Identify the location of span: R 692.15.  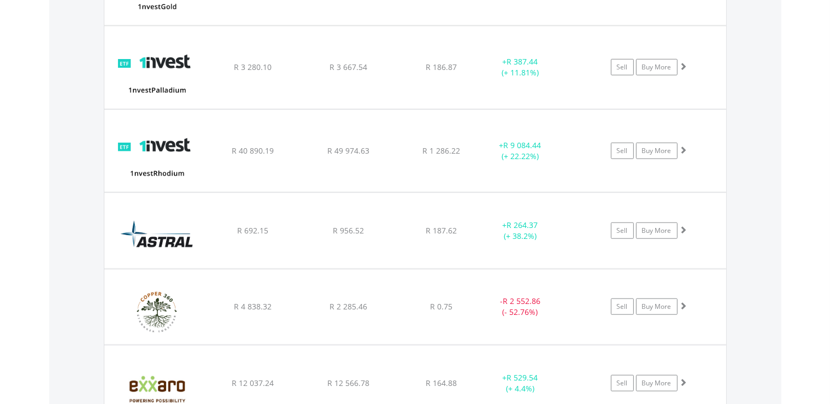
(252, 230).